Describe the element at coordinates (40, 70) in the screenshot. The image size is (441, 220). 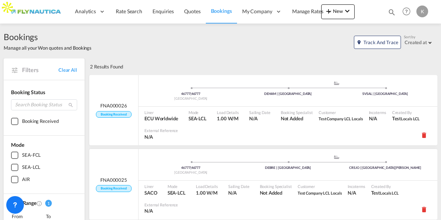
I see `span: Filters` at that location.